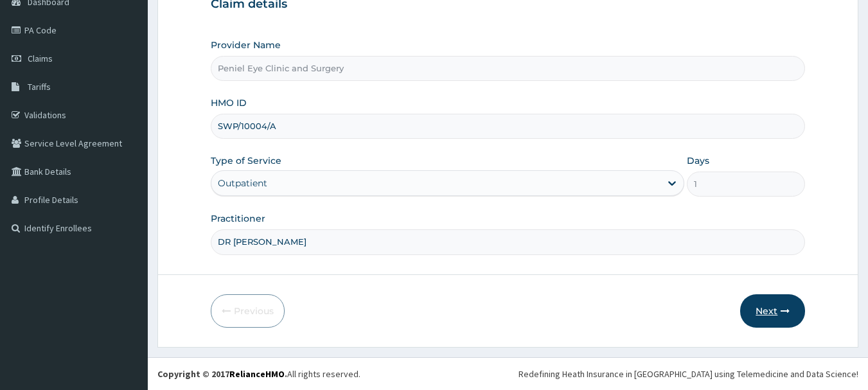 Image resolution: width=868 pixels, height=390 pixels. I want to click on a: RelianceHMO, so click(257, 374).